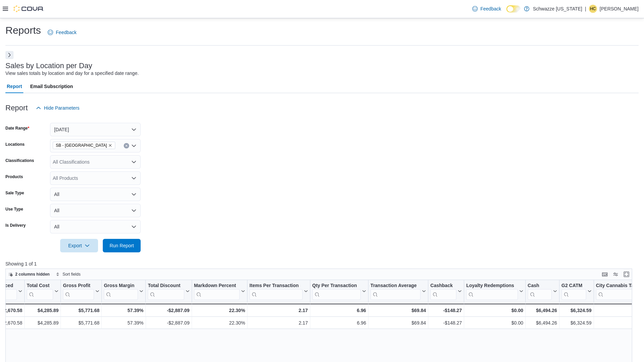  What do you see at coordinates (605, 274) in the screenshot?
I see `button: Keyboard shortcuts` at bounding box center [605, 274].